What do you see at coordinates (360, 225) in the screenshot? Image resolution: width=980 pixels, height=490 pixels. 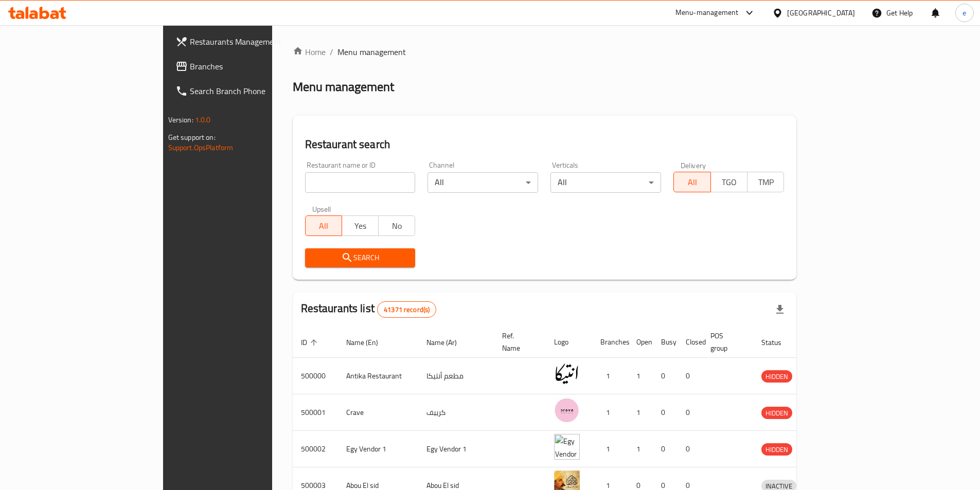 I see `button: Yes` at bounding box center [360, 225].